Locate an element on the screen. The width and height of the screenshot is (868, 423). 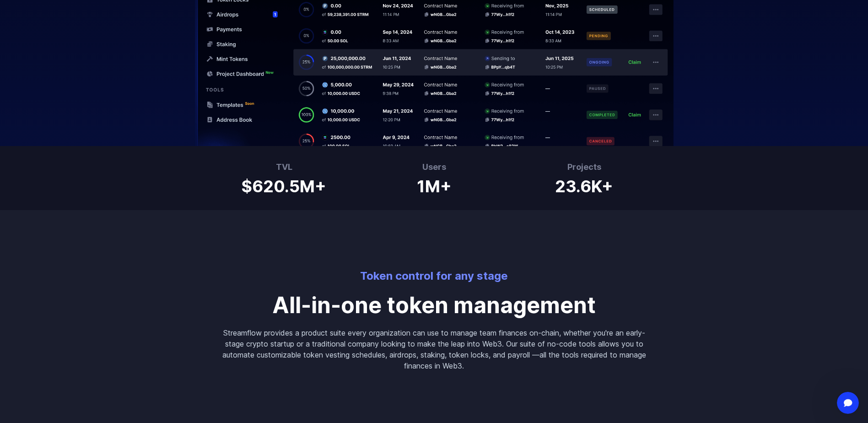
p: Token control for any stage is located at coordinates (434, 276).